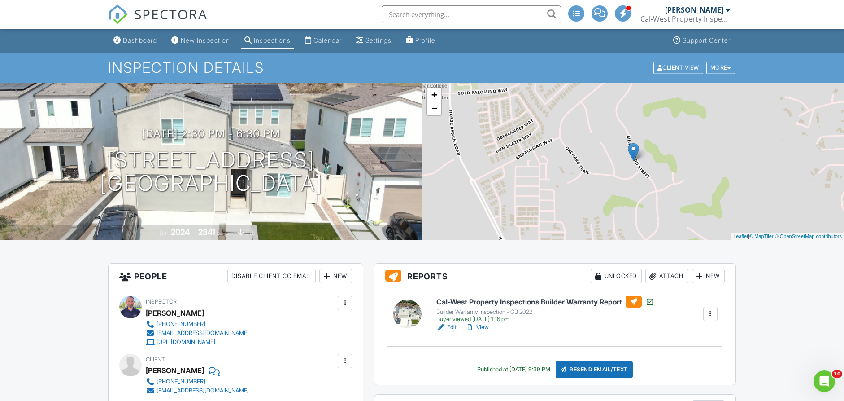  Describe the element at coordinates (434, 108) in the screenshot. I see `a: Zoom out` at that location.